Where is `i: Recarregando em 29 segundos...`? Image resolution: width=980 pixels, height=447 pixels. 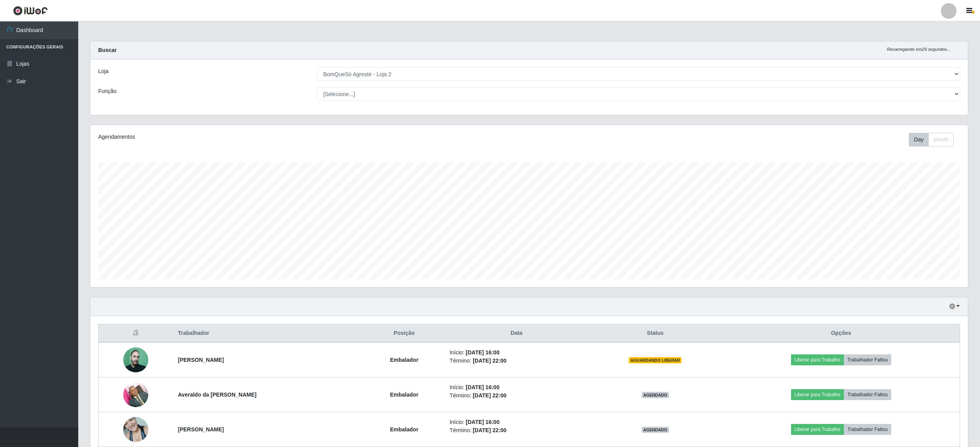
i: Recarregando em 29 segundos... is located at coordinates (918, 50).